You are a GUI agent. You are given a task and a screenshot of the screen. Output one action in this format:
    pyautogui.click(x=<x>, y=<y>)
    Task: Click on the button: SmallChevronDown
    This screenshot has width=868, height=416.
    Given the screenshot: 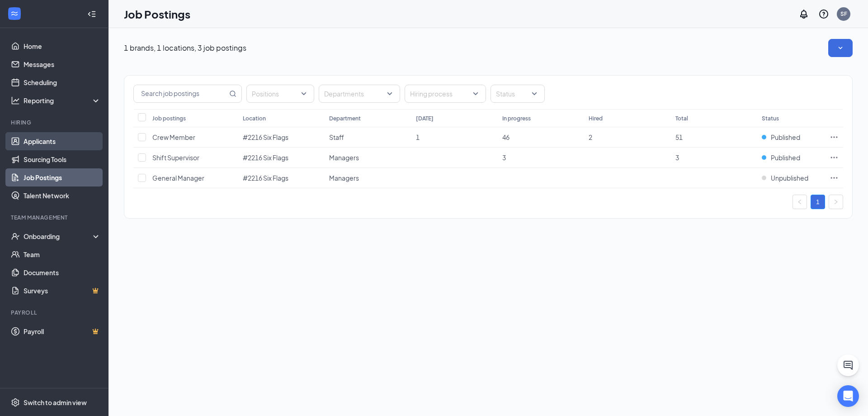 What is the action you would take?
    pyautogui.click(x=840, y=48)
    